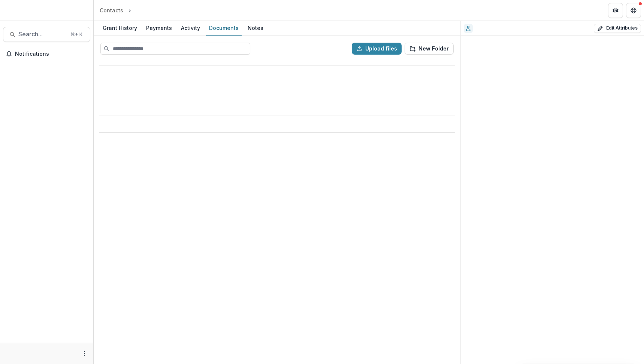  Describe the element at coordinates (120, 28) in the screenshot. I see `a: Grant History` at that location.